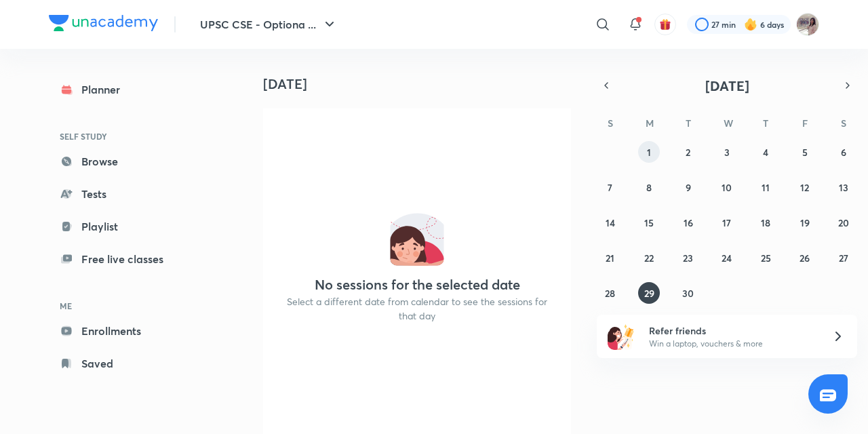 Image resolution: width=868 pixels, height=434 pixels. I want to click on img: Subhashree Rout, so click(807, 25).